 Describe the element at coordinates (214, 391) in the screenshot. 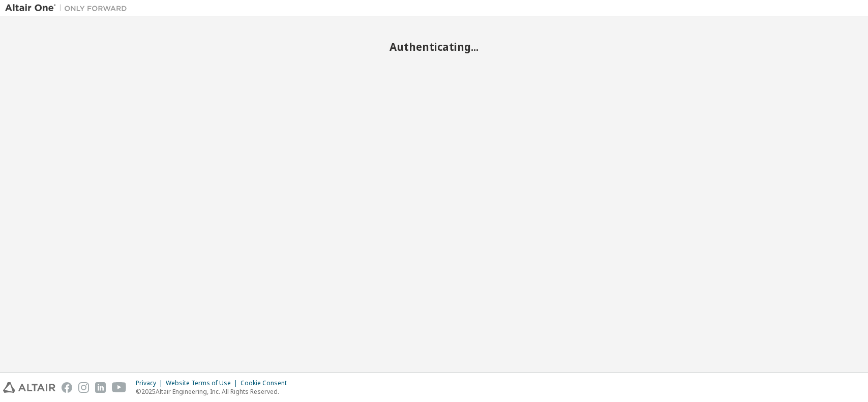

I see `p: © 2025 Altair Engineering, Inc. All Rights Reserved.` at that location.